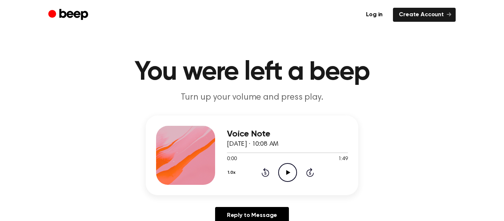 This screenshot has width=504, height=221. Describe the element at coordinates (424, 15) in the screenshot. I see `a: Create Account` at that location.